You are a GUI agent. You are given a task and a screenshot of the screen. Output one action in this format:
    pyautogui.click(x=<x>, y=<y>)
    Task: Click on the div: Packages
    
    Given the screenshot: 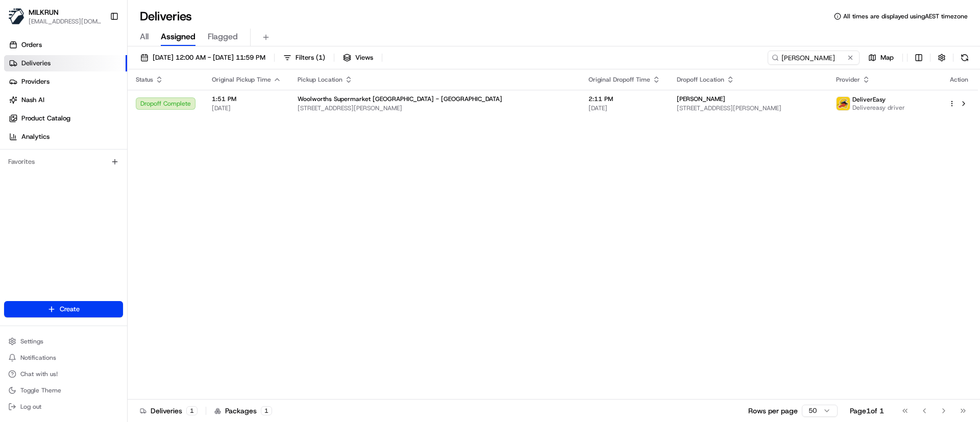 What is the action you would take?
    pyautogui.click(x=243, y=411)
    